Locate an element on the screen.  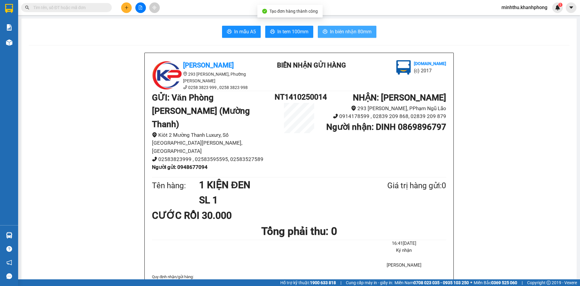
b: BIÊN NHẬN GỬI HÀNG is located at coordinates (312, 65).